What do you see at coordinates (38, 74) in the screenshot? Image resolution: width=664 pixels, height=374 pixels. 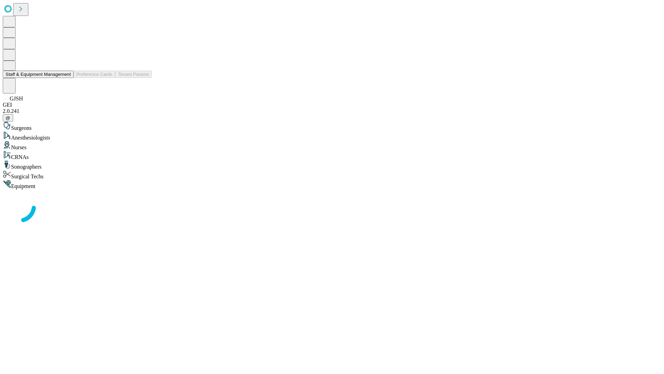 I see `button: Staff & Equipment Management` at bounding box center [38, 74].